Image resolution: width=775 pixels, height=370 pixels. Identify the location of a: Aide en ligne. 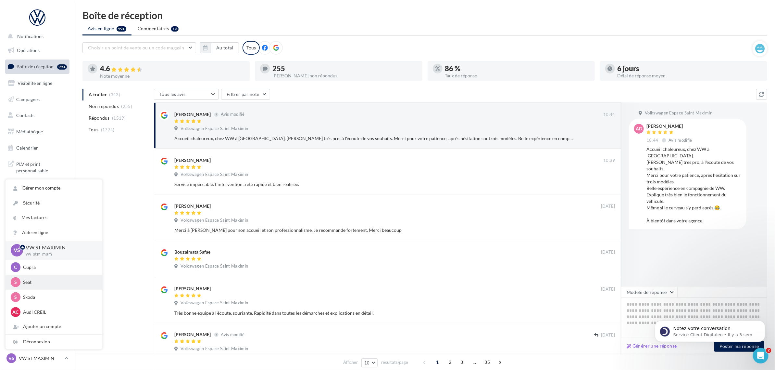
(54, 232).